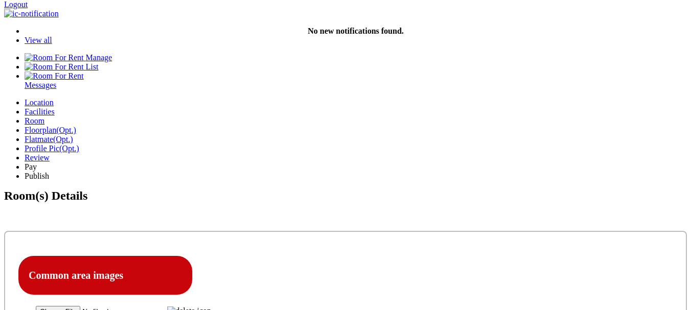 This screenshot has height=310, width=691. What do you see at coordinates (105, 275) in the screenshot?
I see `h4: Common area images` at bounding box center [105, 275].